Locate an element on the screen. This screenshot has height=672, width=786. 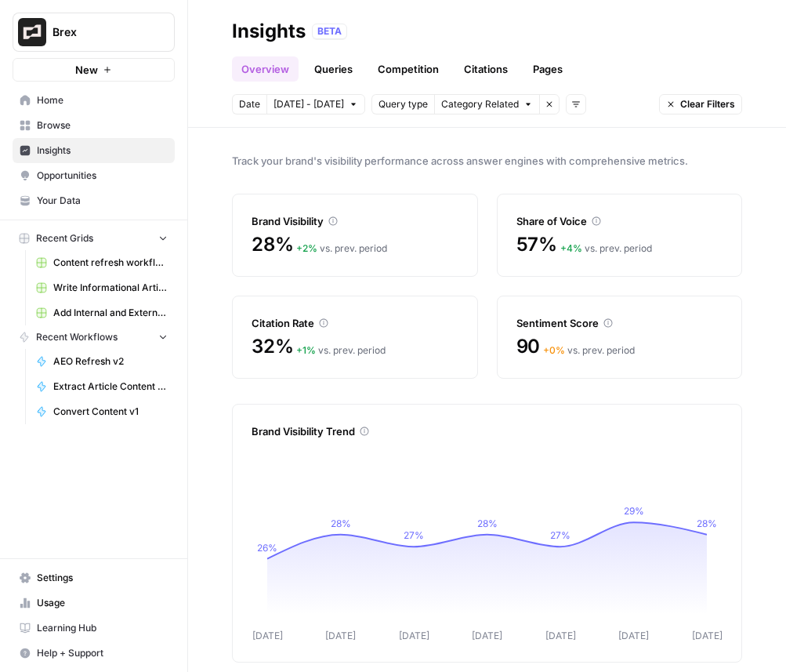
div: BETA is located at coordinates (329, 31).